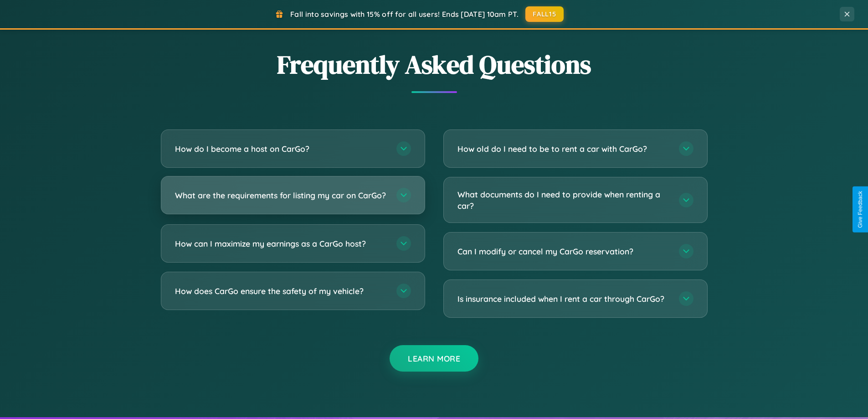  What do you see at coordinates (564, 200) in the screenshot?
I see `h3: What documents do I need to provide when renting a car?` at bounding box center [564, 200].